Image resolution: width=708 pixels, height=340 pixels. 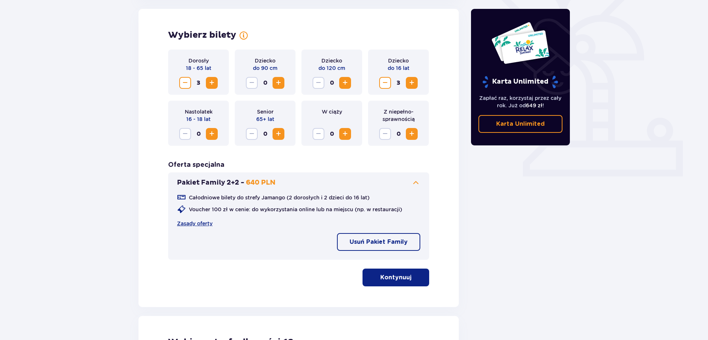 What do you see at coordinates (198, 68) in the screenshot?
I see `p: 18 - 65 lat` at bounding box center [198, 68].